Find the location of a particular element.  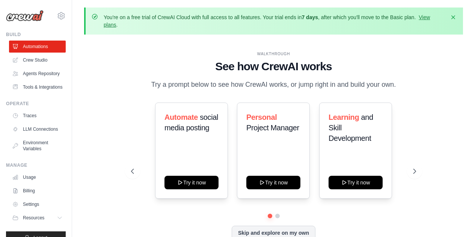

strong: 7 days is located at coordinates (310, 17).